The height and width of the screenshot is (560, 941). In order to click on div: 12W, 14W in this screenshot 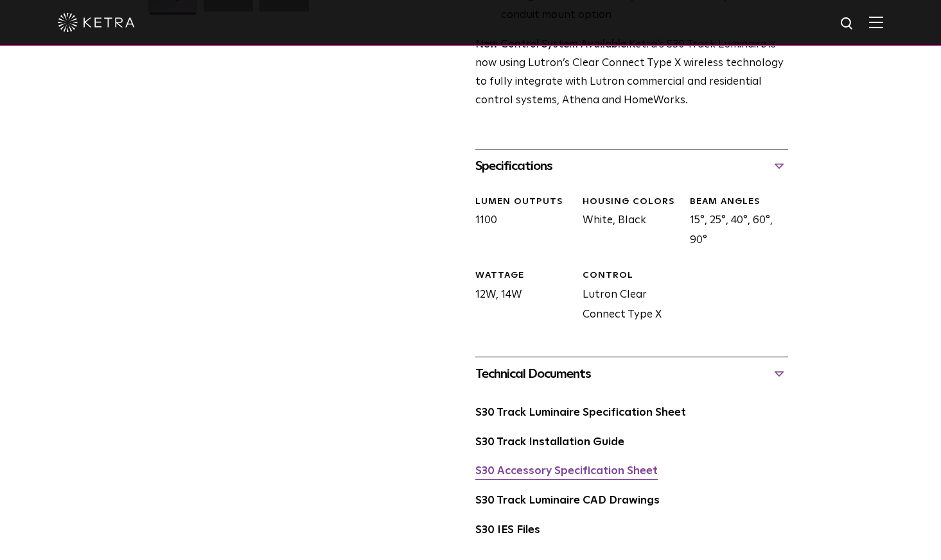, I will do `click(519, 297)`.